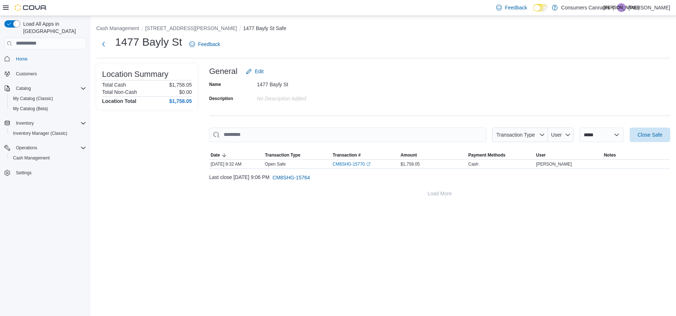  Describe the element at coordinates (473, 164) in the screenshot. I see `div: Cash` at that location.